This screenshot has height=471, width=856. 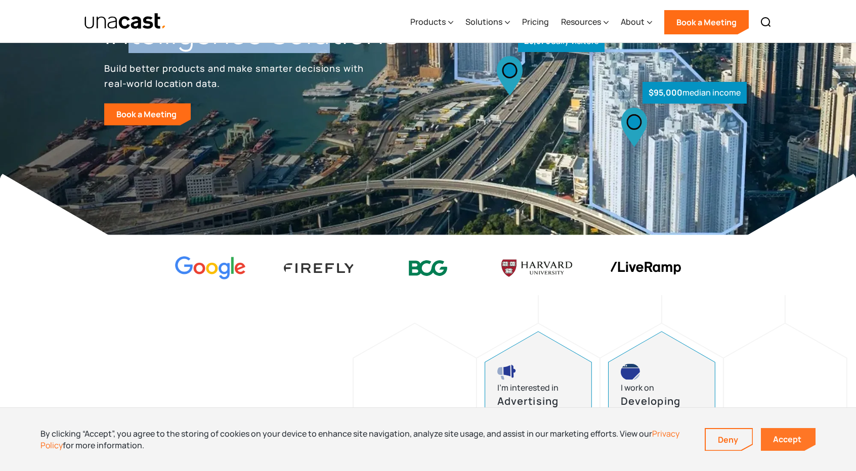 I want to click on a: Accept, so click(x=788, y=439).